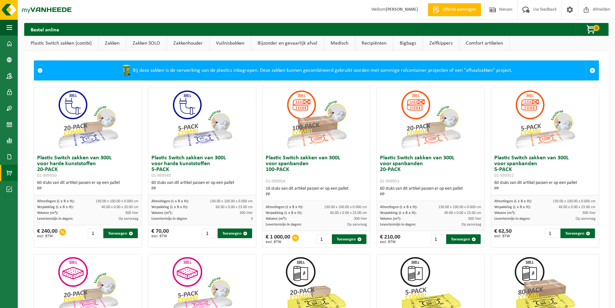  Describe the element at coordinates (275, 181) in the screenshot. I see `span: 01-999954` at that location.